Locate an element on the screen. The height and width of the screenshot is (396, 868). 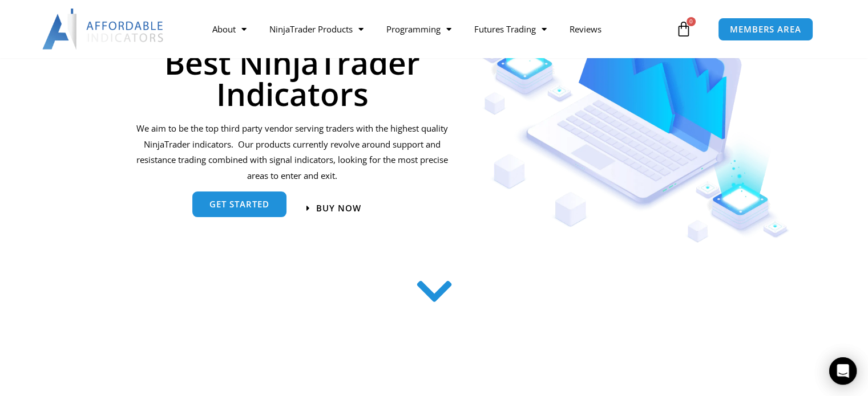
a: 0 is located at coordinates (684, 29).